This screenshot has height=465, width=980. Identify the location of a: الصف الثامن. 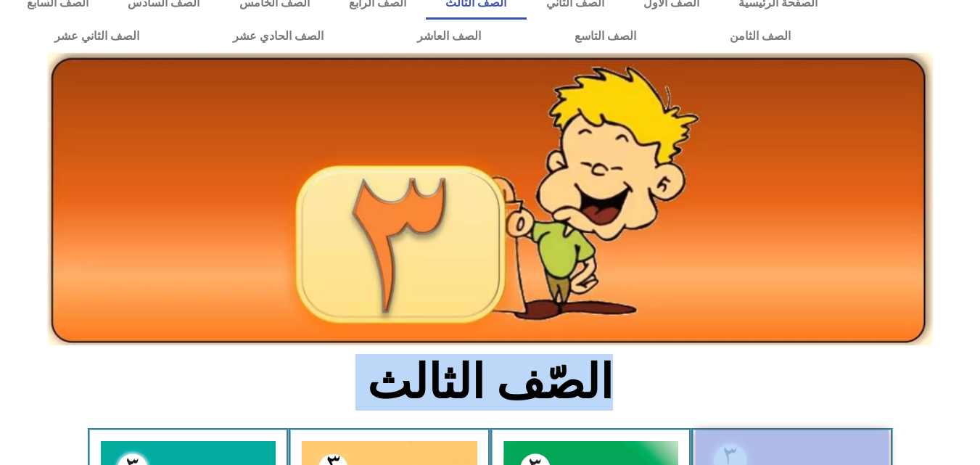
(760, 36).